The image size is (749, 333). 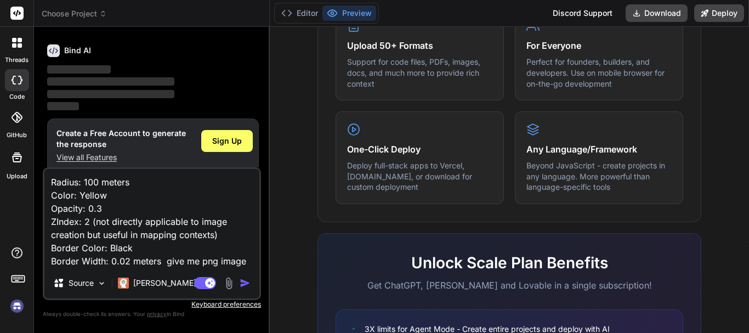 What do you see at coordinates (152, 218) in the screenshot?
I see `textarea: Radius: 100 meters Color: Yellow Opacity: 0.3 ZIndex: 2 (not directly applicable to image creatio...` at bounding box center [152, 218].